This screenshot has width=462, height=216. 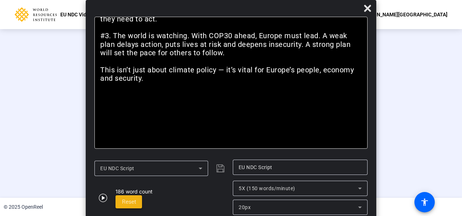 I want to click on span: 20px, so click(x=244, y=207).